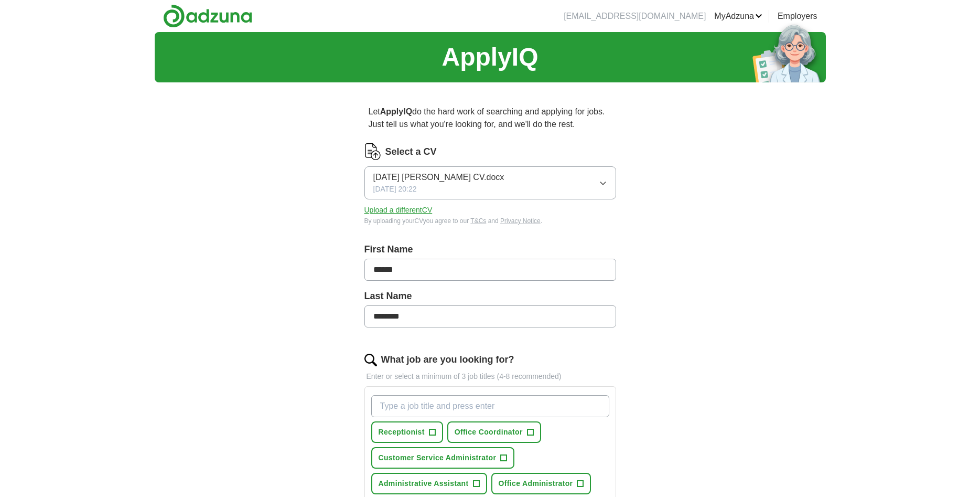 This screenshot has height=497, width=980. I want to click on a: Privacy Notice, so click(521, 221).